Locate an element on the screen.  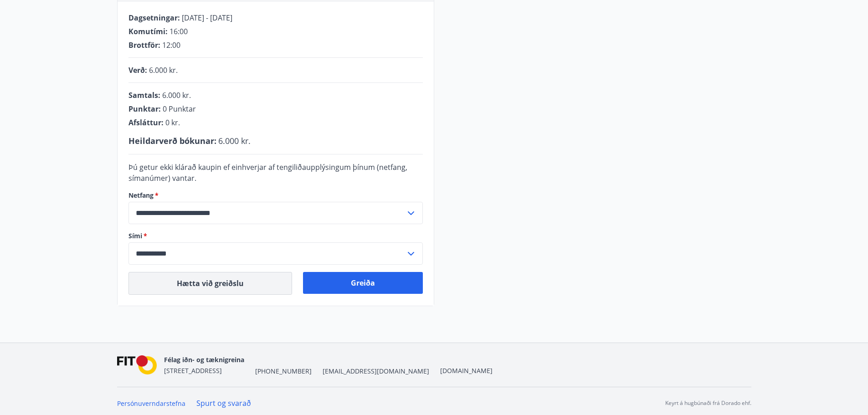
span: Félag iðn- og tæknigreina is located at coordinates (204, 360).